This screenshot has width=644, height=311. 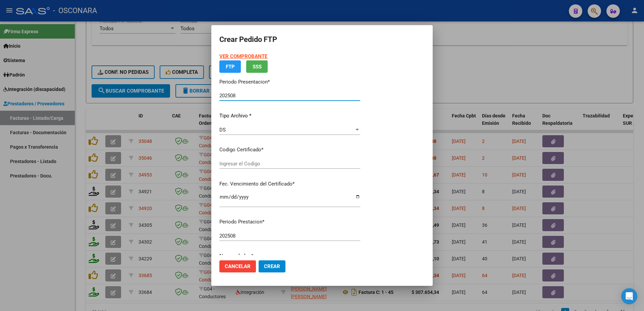 I want to click on span: SSS, so click(x=257, y=67).